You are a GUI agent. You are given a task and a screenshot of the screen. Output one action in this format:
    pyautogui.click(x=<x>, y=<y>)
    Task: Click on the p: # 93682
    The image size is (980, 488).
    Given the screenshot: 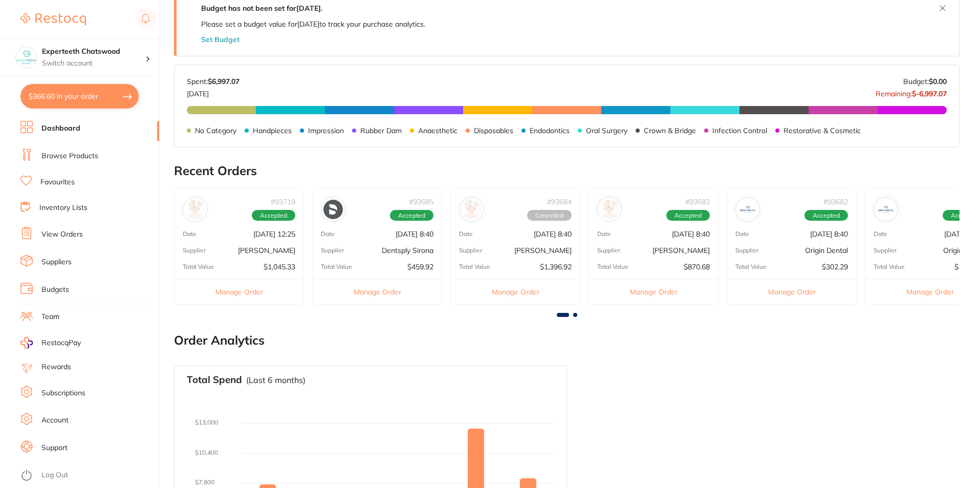 What is the action you would take?
    pyautogui.click(x=836, y=202)
    